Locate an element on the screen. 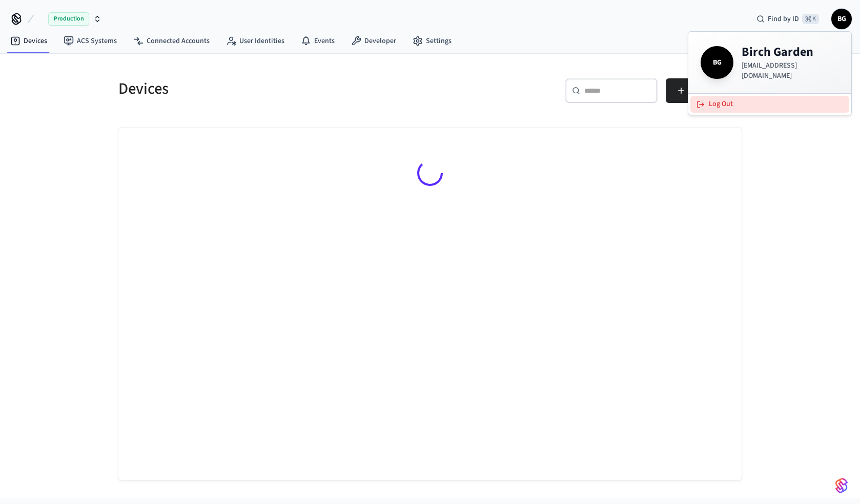 Image resolution: width=860 pixels, height=504 pixels. span: ⌘ K is located at coordinates (810, 19).